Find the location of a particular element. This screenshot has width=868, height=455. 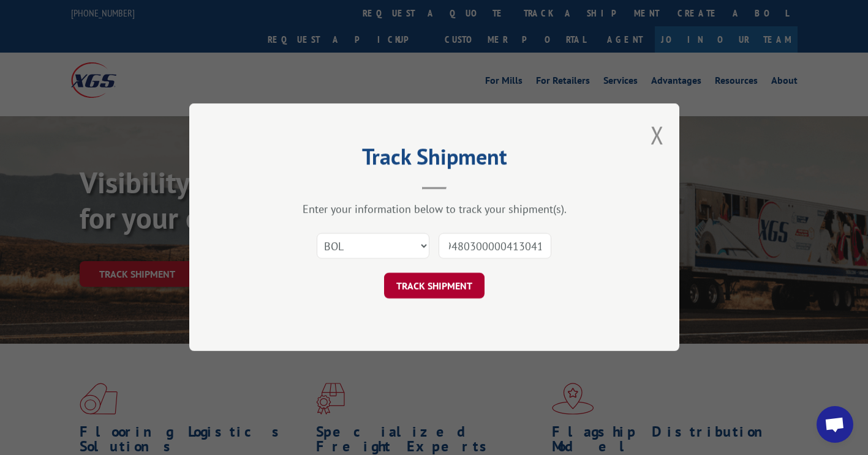

div: Open chat is located at coordinates (835, 425).